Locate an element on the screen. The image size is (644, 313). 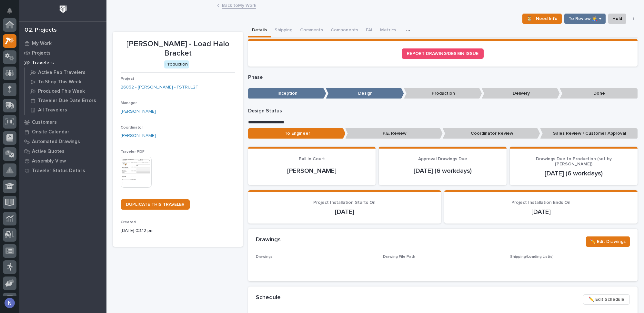
button: To Review 👨‍🏭 → is located at coordinates (585, 19).